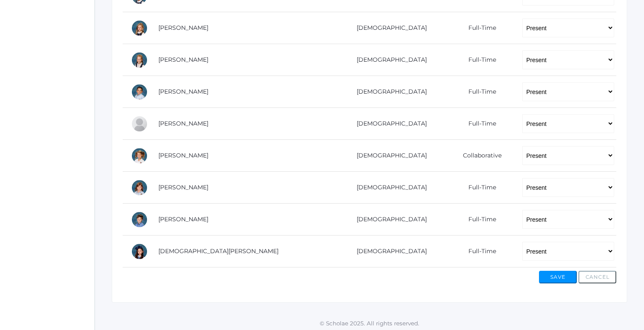  Describe the element at coordinates (139, 188) in the screenshot. I see `div: Chloe Vick` at that location.